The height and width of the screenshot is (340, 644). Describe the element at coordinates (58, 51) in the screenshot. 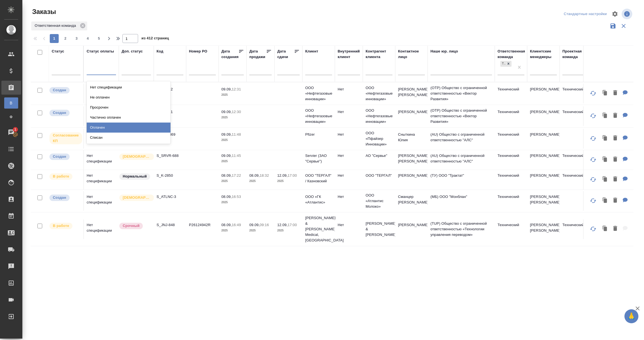

I see `div: Статус` at that location.